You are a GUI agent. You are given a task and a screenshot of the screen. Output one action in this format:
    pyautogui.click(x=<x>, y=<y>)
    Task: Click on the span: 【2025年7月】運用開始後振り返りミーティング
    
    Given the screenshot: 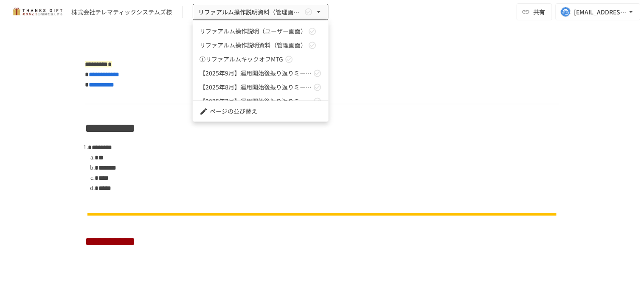 What is the action you would take?
    pyautogui.click(x=256, y=101)
    